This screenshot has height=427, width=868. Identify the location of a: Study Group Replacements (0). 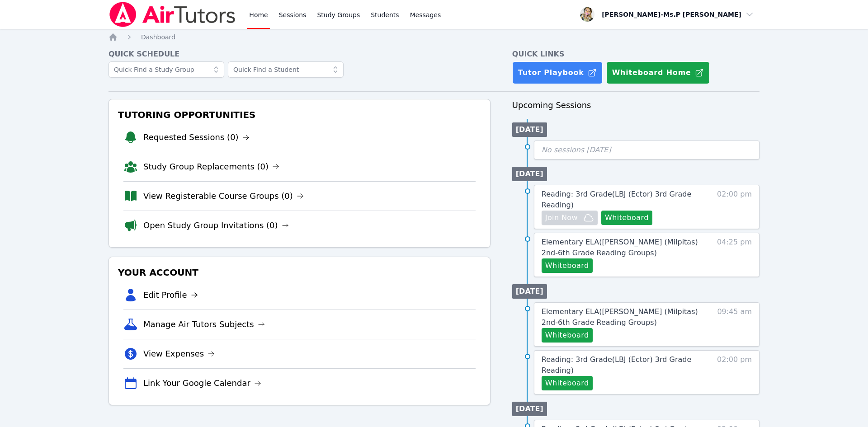
(211, 166).